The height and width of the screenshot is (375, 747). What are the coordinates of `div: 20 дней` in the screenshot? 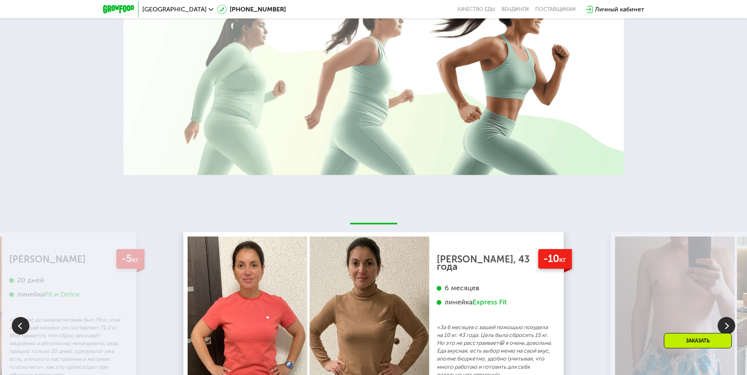 It's located at (67, 280).